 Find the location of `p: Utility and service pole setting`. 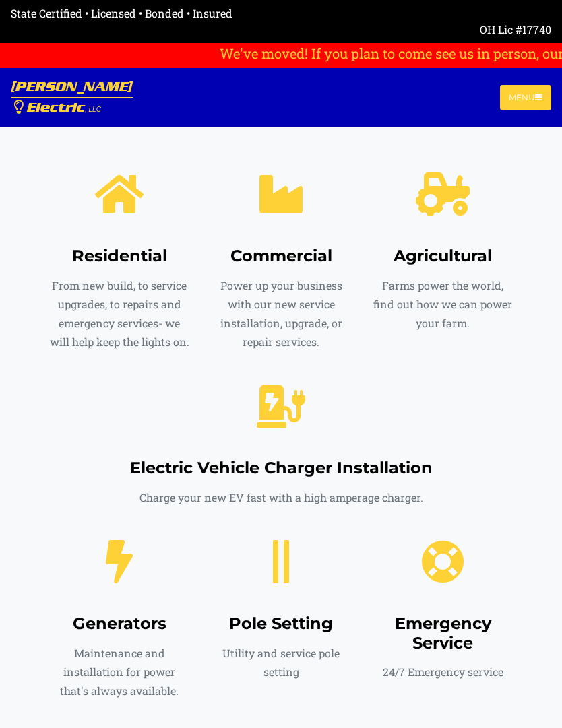

p: Utility and service pole setting is located at coordinates (281, 663).